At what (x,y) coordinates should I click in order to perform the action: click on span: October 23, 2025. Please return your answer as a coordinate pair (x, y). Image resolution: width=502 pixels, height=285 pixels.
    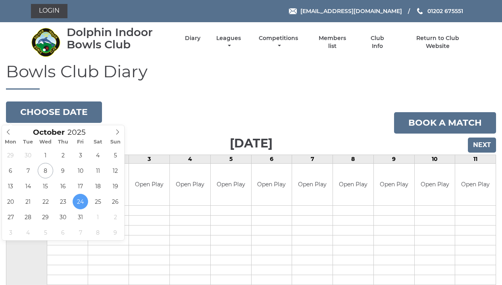
    Looking at the image, I should click on (63, 202).